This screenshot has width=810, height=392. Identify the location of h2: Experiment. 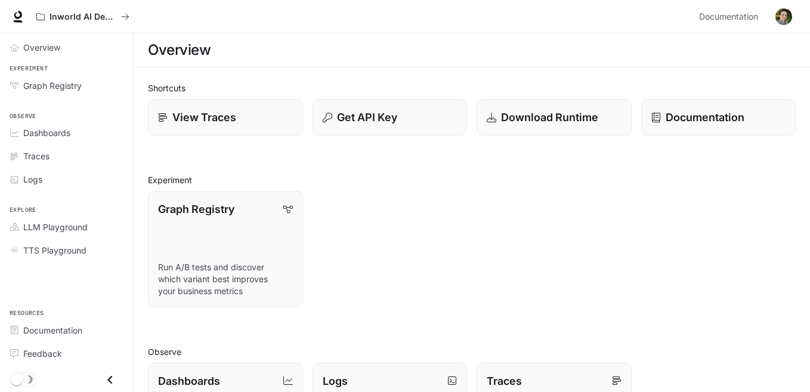
(472, 179).